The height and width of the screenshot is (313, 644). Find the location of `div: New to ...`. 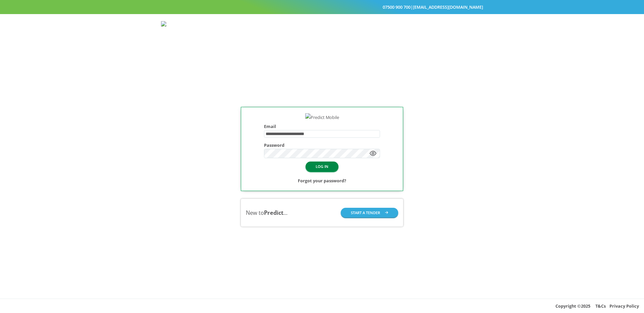

div: New to ... is located at coordinates (267, 212).